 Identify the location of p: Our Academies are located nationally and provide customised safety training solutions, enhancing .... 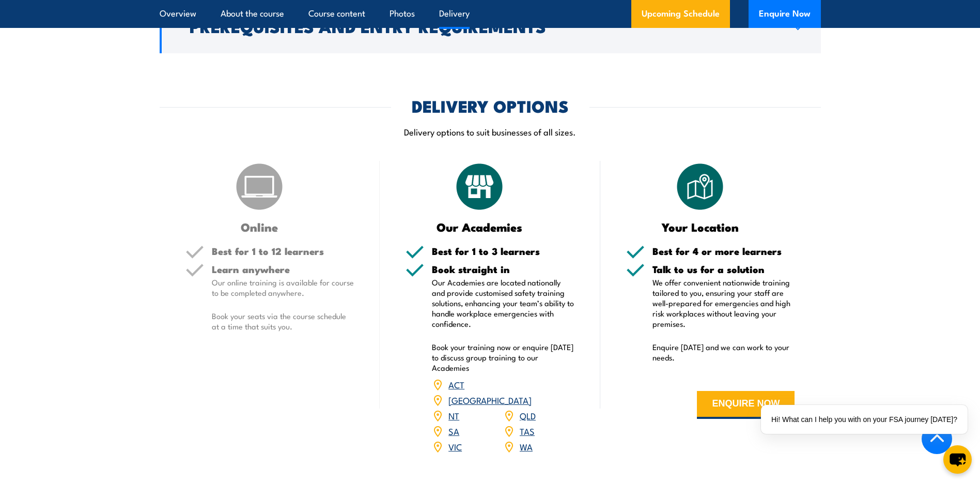
(503, 303).